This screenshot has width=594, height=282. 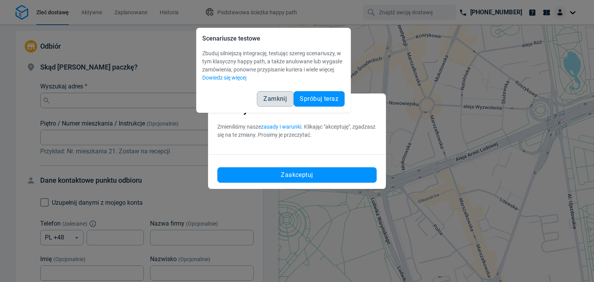 I want to click on button: Zamknij, so click(x=275, y=99).